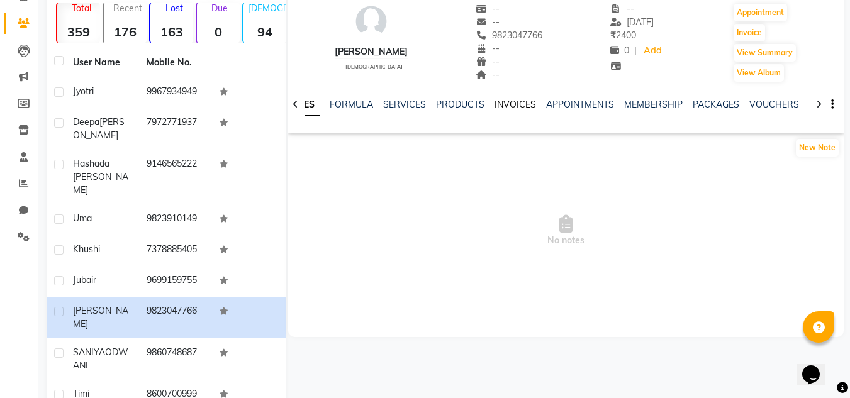  I want to click on p: Due, so click(220, 8).